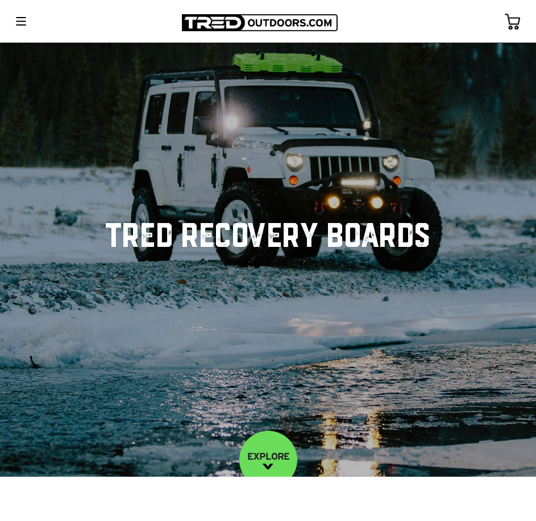 Image resolution: width=536 pixels, height=521 pixels. What do you see at coordinates (268, 460) in the screenshot?
I see `a: EXPLORE` at bounding box center [268, 460].